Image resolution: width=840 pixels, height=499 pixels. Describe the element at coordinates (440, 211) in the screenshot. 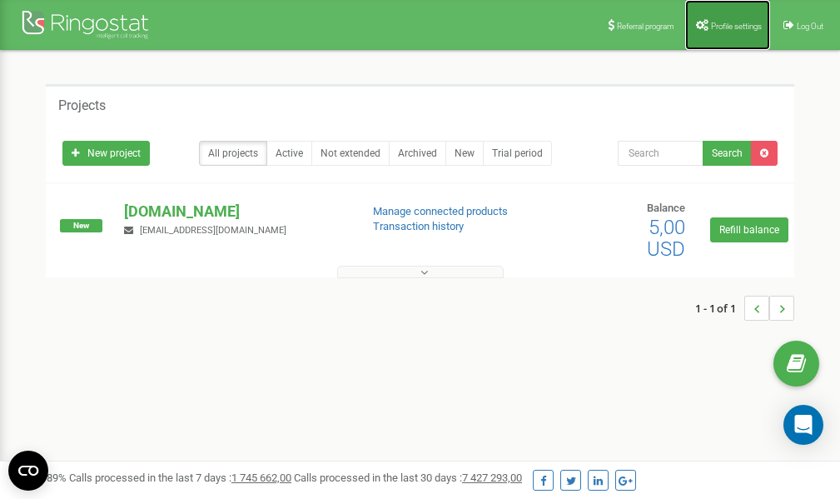

I see `a: Manage connected products` at that location.